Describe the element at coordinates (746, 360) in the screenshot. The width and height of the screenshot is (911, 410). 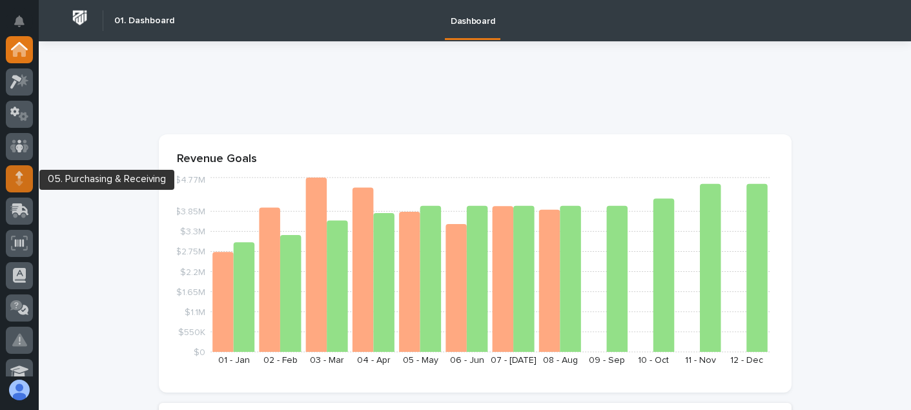
I see `text: 12 - Dec` at that location.